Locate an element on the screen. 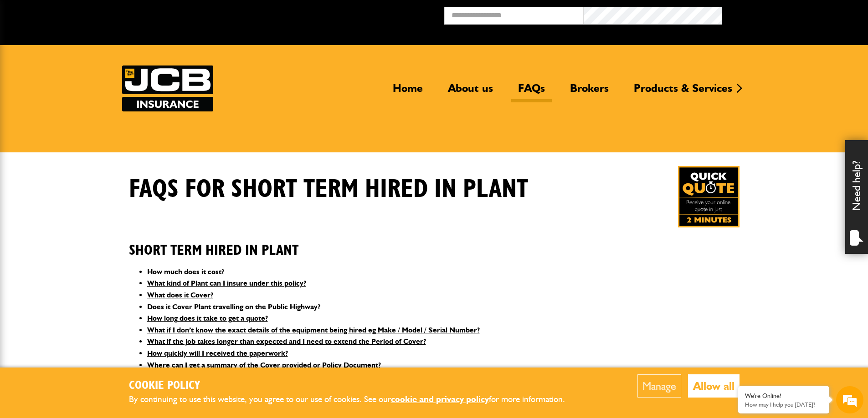 This screenshot has height=418, width=868. a: How long does it take to get a quote? is located at coordinates (208, 318).